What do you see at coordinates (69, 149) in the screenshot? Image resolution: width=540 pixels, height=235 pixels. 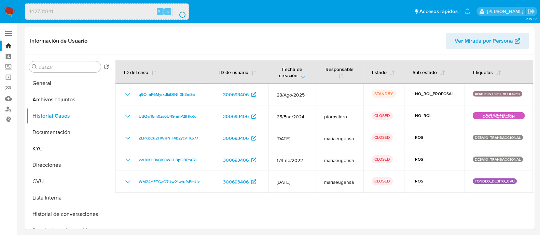 I see `button: KYC` at bounding box center [69, 149].